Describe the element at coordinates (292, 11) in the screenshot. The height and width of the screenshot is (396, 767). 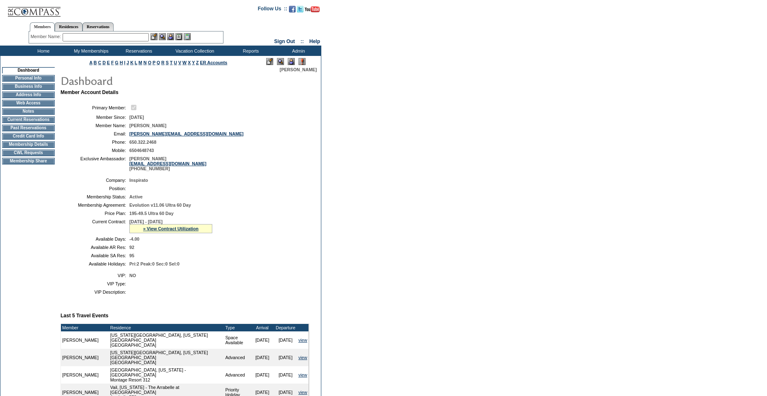
I see `a: Become our fan on Facebook` at that location.